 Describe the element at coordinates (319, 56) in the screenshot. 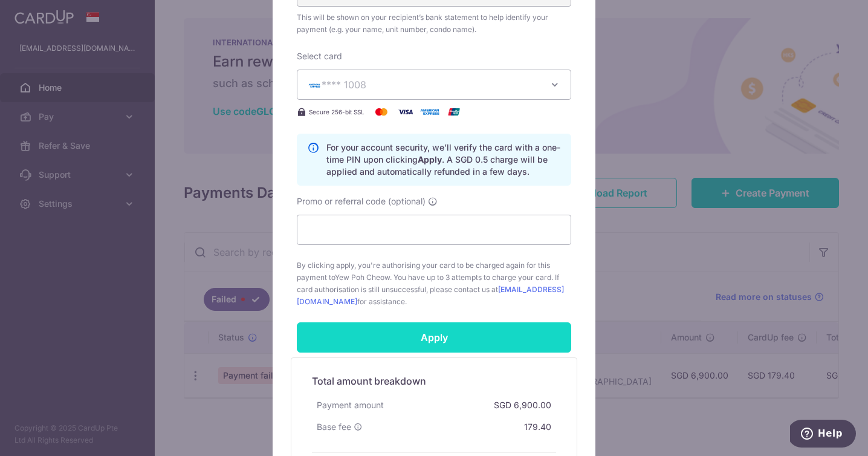

I see `label: Select card` at that location.